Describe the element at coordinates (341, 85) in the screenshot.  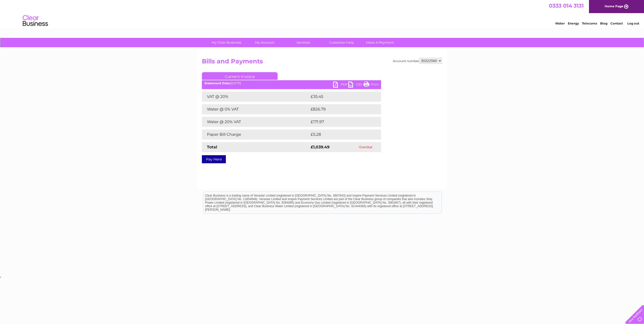
I see `a: PDF` at that location.